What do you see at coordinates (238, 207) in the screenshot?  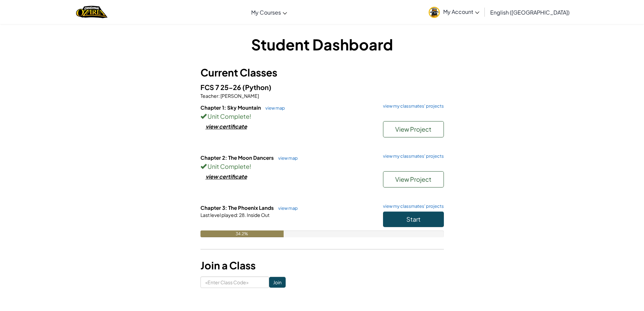 I see `span: Chapter 3: The Phoenix Lands` at bounding box center [238, 207].